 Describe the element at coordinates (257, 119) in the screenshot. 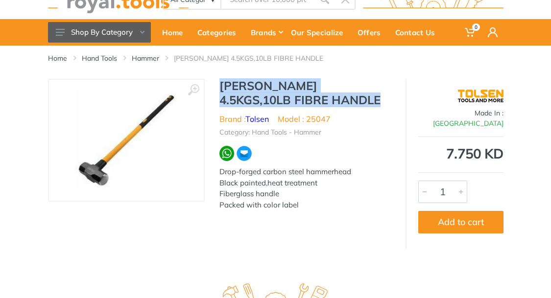

I see `a: Tolsen` at that location.